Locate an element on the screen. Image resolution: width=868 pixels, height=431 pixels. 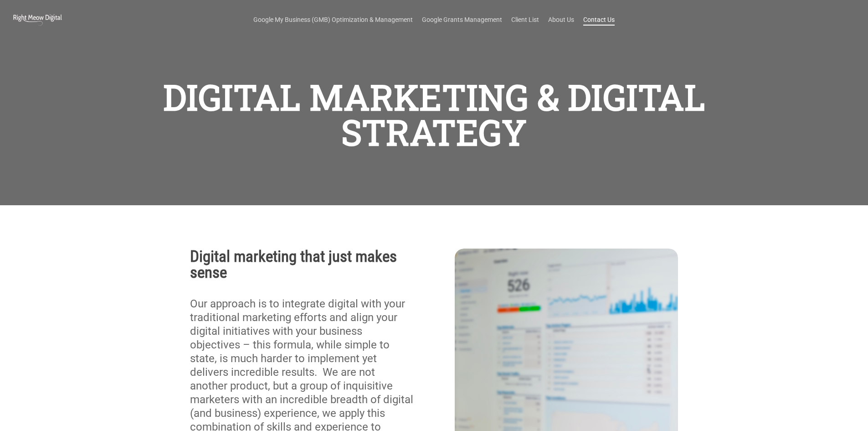
a: About Us is located at coordinates (561, 20).